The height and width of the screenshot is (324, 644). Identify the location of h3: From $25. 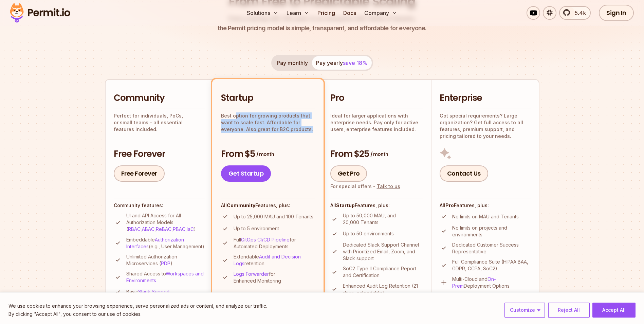
(376, 154).